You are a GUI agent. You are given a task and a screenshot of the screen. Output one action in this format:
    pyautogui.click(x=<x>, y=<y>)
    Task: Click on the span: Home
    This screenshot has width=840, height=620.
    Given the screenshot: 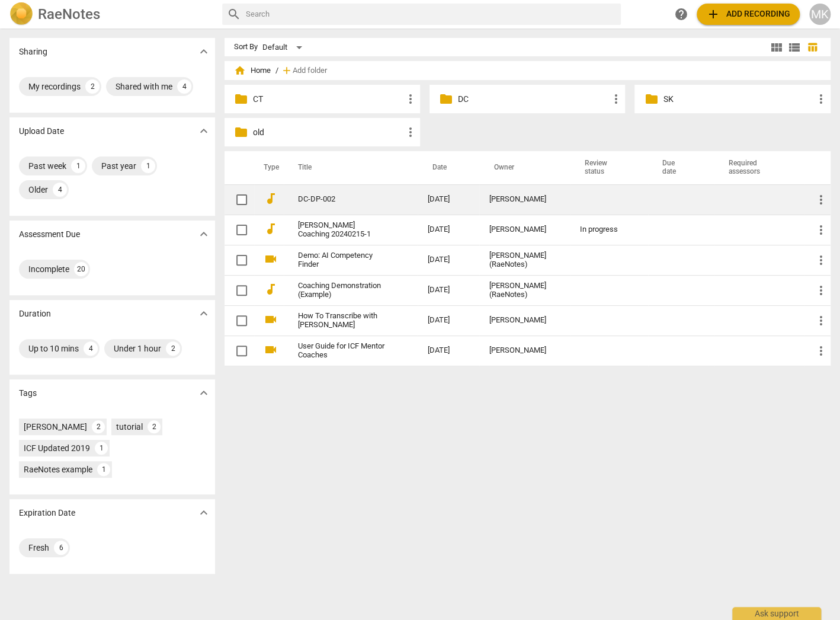 What is the action you would take?
    pyautogui.click(x=252, y=70)
    